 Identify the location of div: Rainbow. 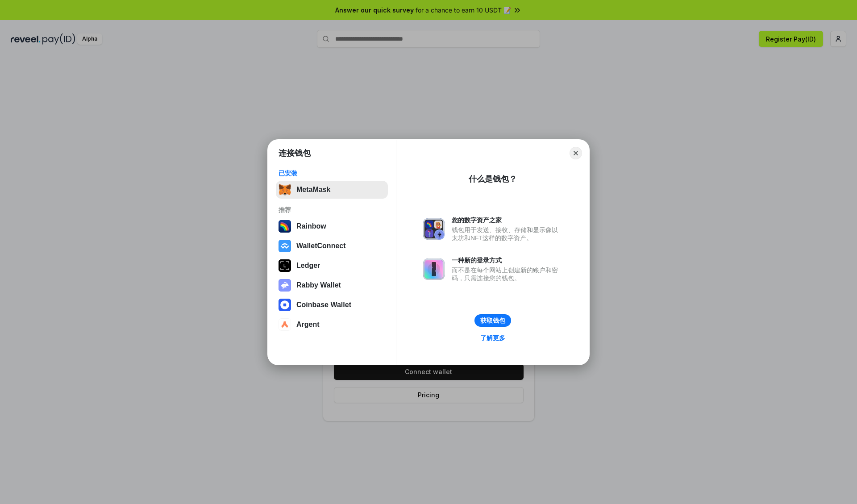
(311, 226).